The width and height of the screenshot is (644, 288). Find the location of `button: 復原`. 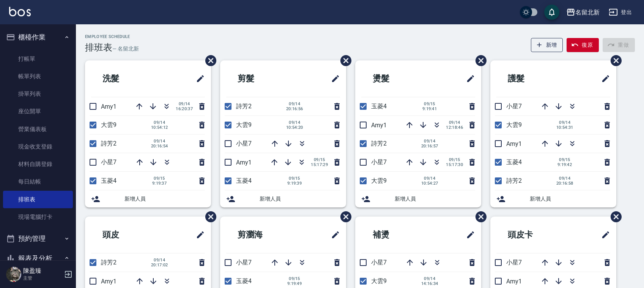

button: 復原 is located at coordinates (583, 45).